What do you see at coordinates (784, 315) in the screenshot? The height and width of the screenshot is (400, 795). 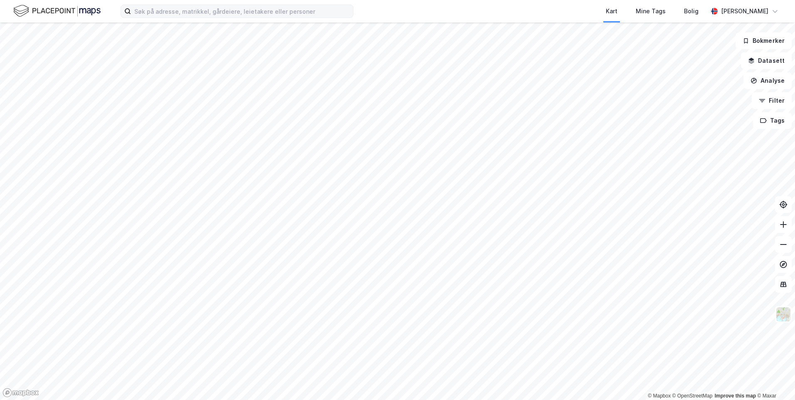 I see `img: Z` at bounding box center [784, 315].